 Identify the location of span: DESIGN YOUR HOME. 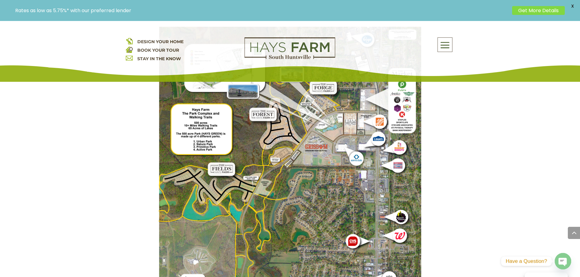
(160, 42).